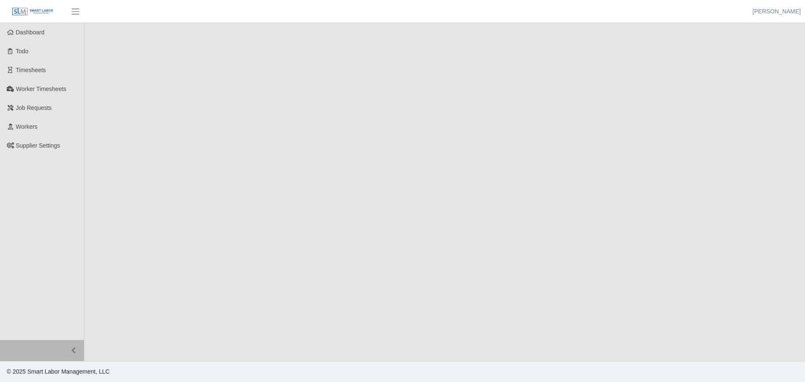 This screenshot has height=382, width=805. I want to click on span: Timesheets, so click(31, 70).